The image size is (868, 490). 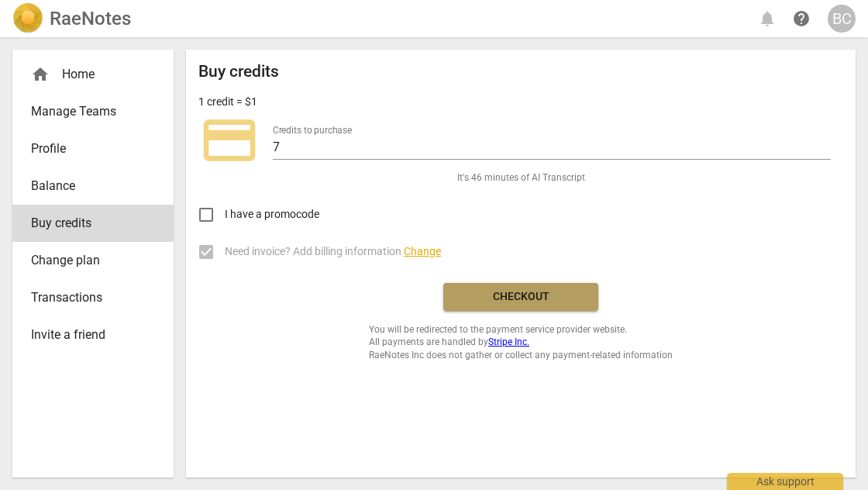 What do you see at coordinates (71, 18) in the screenshot?
I see `a: LogoRaeNotes` at bounding box center [71, 18].